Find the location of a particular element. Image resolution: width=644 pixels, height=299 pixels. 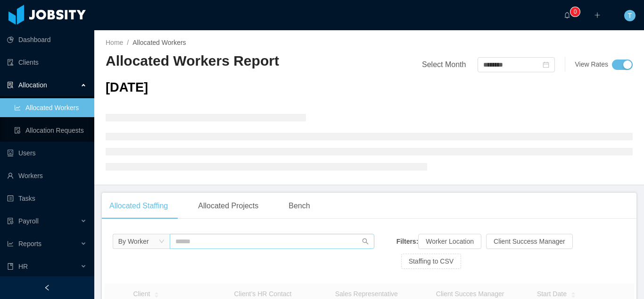

span: View Rates is located at coordinates (591, 64).